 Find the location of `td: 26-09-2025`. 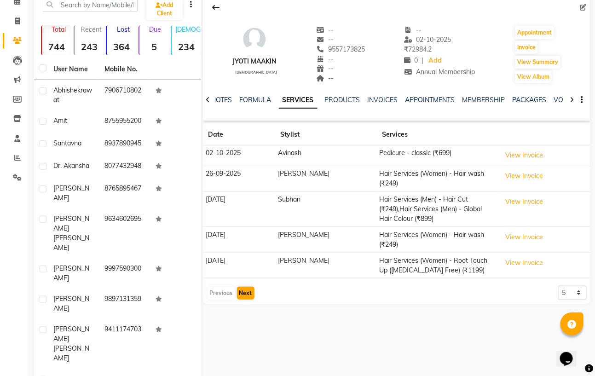

td: 26-09-2025 is located at coordinates (239, 179).